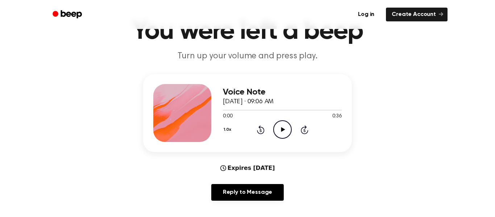  What do you see at coordinates (366, 14) in the screenshot?
I see `a: Log in` at bounding box center [366, 14].